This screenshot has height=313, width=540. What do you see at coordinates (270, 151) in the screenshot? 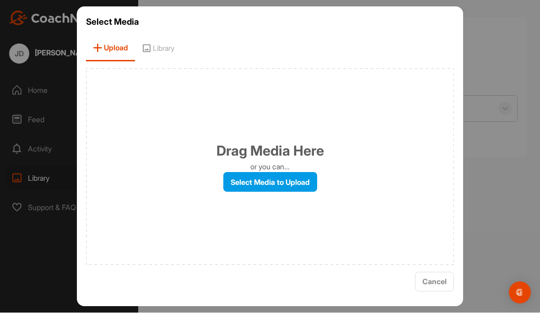
I see `h1: Drag Media Here` at bounding box center [270, 151].